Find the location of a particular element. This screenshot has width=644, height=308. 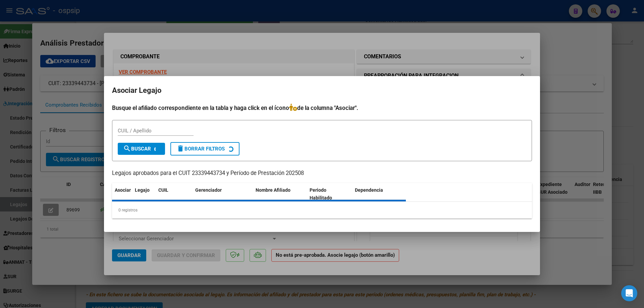

datatable-header-cell: Gerenciador is located at coordinates (223, 194).